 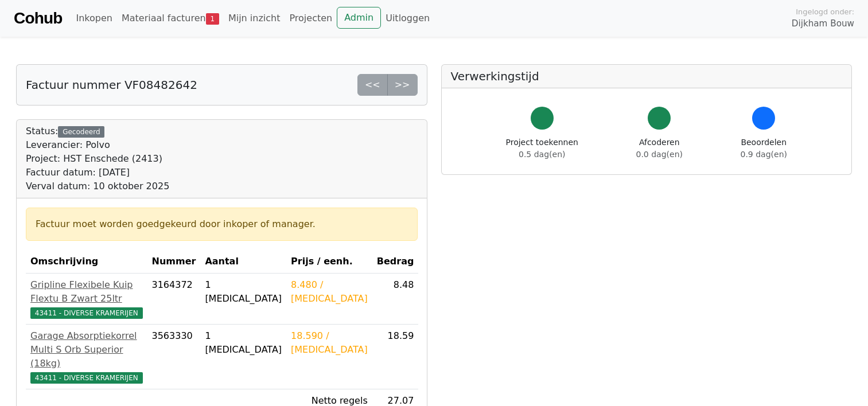 What do you see at coordinates (824, 11) in the screenshot?
I see `span: Ingelogd onder:` at bounding box center [824, 11].